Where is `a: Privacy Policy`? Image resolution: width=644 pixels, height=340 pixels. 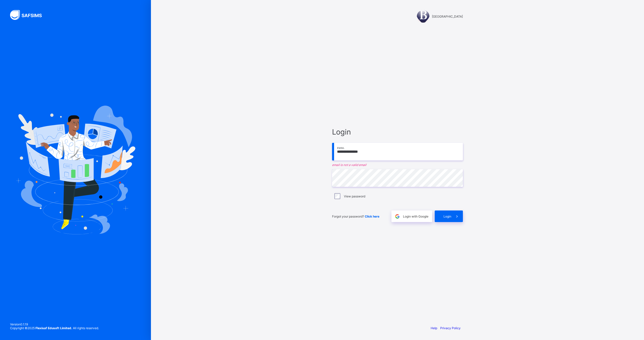 a: Privacy Policy is located at coordinates (451, 328).